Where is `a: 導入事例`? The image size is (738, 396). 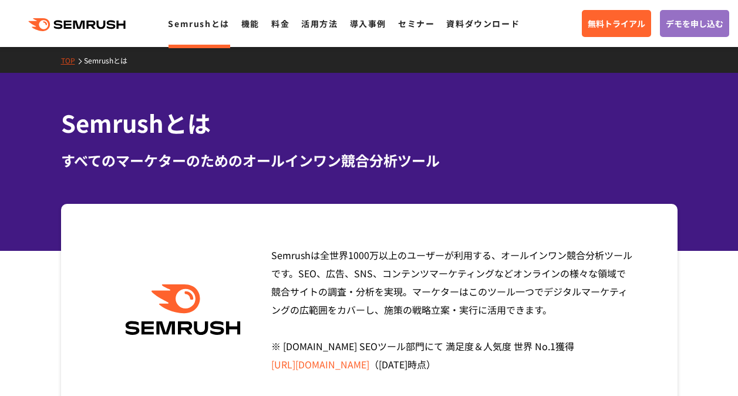 a: 導入事例 is located at coordinates (368, 23).